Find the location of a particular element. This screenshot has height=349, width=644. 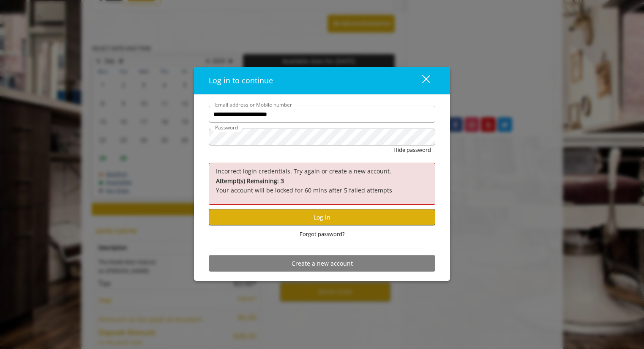

span: Log in to continue is located at coordinates (241, 80).